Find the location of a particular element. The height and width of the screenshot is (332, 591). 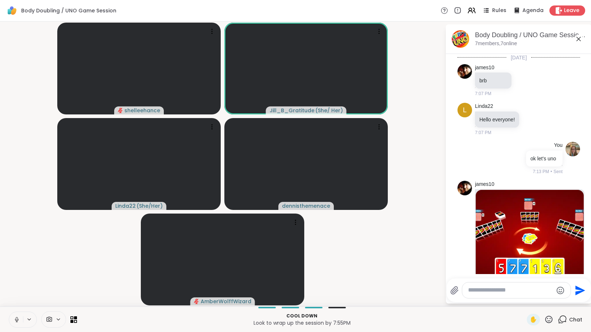

span: Body Doubling / UNO Game Session is located at coordinates (69, 11).